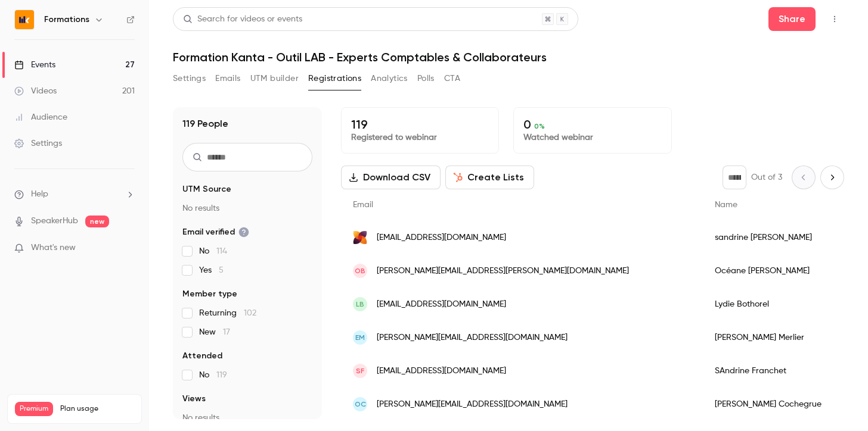 The height and width of the screenshot is (431, 868). What do you see at coordinates (360, 371) in the screenshot?
I see `span: SF` at bounding box center [360, 371].